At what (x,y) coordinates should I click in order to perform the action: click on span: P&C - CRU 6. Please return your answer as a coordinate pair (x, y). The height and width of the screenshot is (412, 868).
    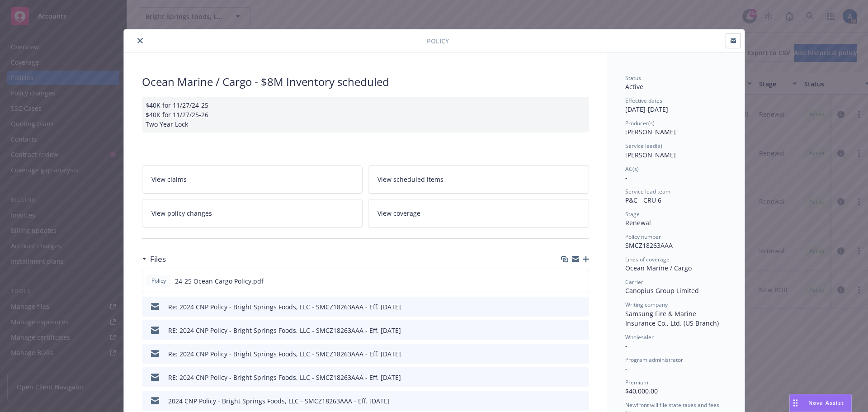
    Looking at the image, I should click on (643, 200).